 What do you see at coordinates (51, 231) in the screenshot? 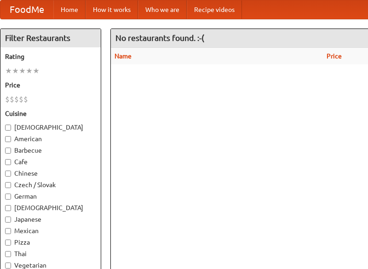
I see `label: Mexican` at bounding box center [51, 231].